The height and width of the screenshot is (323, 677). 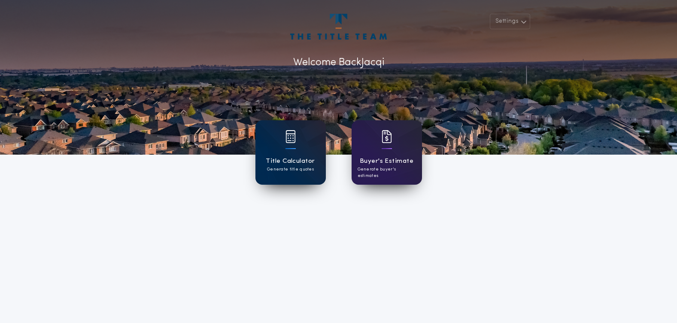 I want to click on a: card iconBuyer's EstimateGenerate buyer's estimates, so click(x=387, y=152).